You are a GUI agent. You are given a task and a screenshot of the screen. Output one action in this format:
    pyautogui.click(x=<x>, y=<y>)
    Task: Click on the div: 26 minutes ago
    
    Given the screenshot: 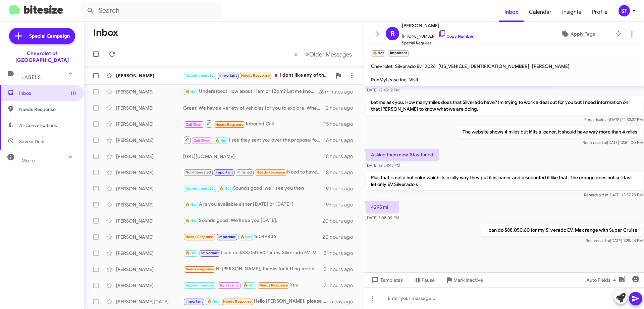 What is the action you would take?
    pyautogui.click(x=338, y=92)
    